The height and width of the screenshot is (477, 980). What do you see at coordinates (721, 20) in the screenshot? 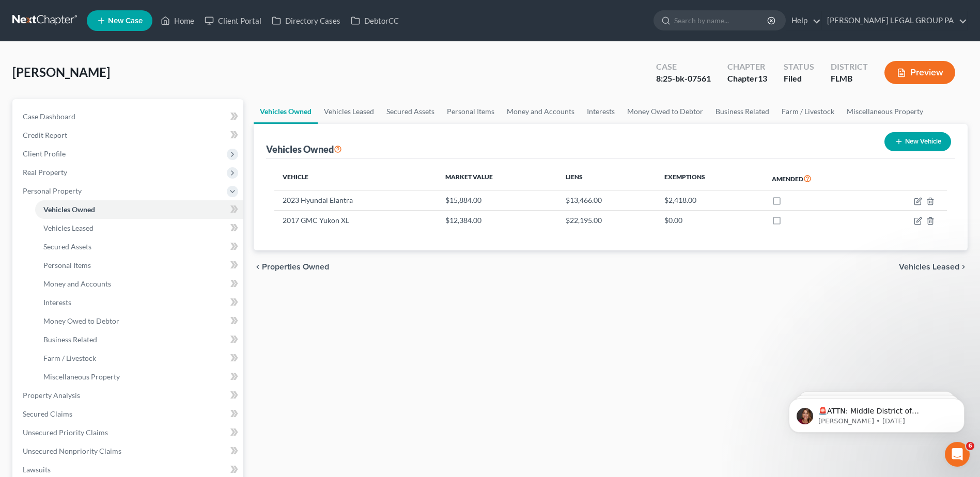
I see `input: Search by name...` at bounding box center [721, 20].